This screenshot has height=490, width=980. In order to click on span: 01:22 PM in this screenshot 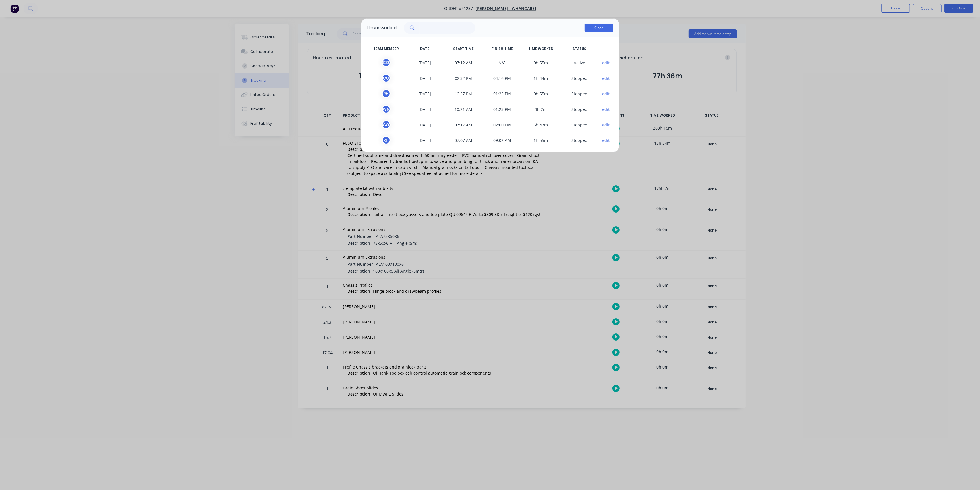, I will do `click(502, 93)`.